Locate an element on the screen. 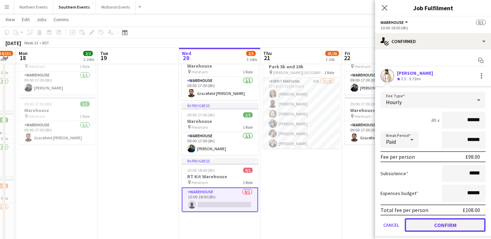 This screenshot has height=239, width=491. span: Fri is located at coordinates (348, 53).